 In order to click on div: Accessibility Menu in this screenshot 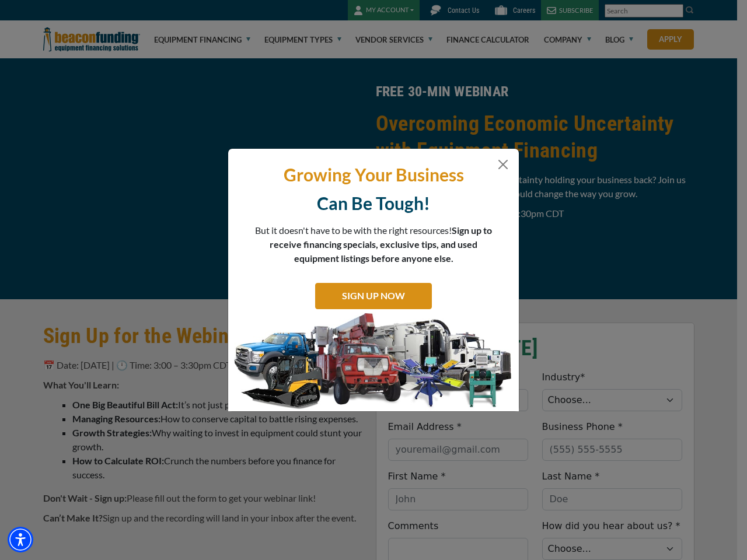, I will do `click(20, 540)`.